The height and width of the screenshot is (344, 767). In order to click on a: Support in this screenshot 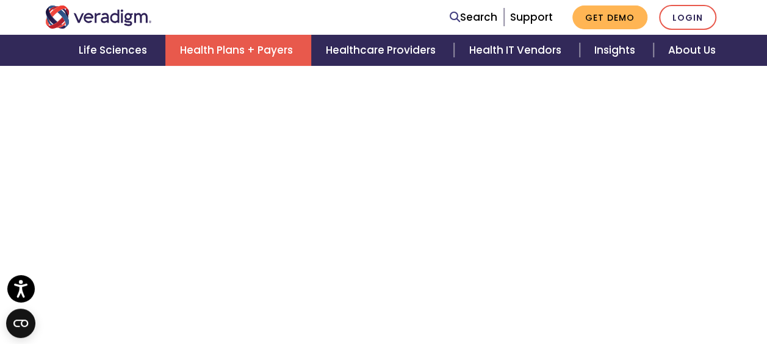, I will do `click(532, 17)`.